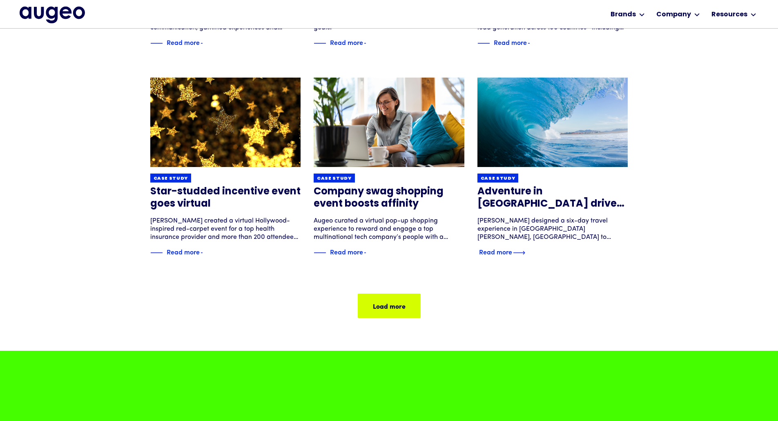  Describe the element at coordinates (389, 198) in the screenshot. I see `h3: Company swag shopping event boosts affinity` at that location.